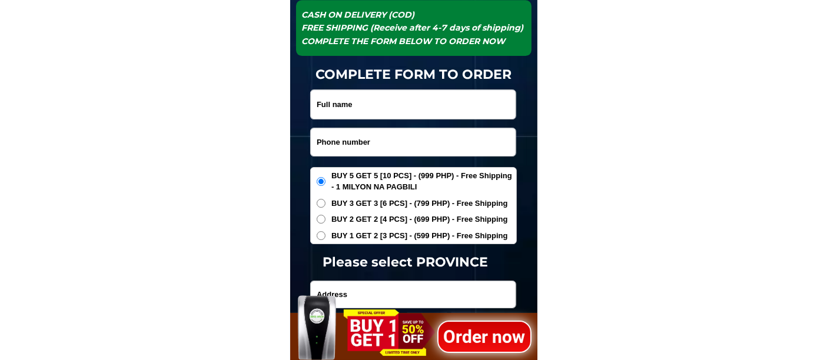 The image size is (827, 360). What do you see at coordinates (414, 74) in the screenshot?
I see `h1: COMPLETE FORM TO ORDER` at bounding box center [414, 74].